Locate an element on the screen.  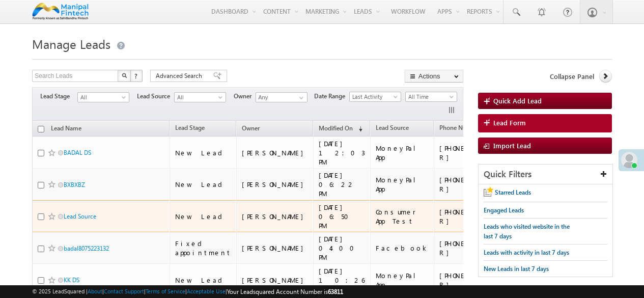
input: Check all records is located at coordinates (41, 129).